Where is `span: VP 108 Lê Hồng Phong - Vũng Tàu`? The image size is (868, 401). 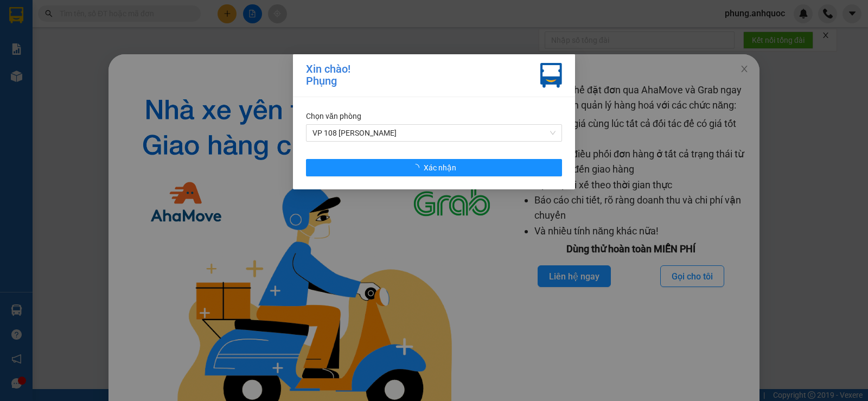
span: VP 108 Lê Hồng Phong - Vũng Tàu is located at coordinates (434, 133).